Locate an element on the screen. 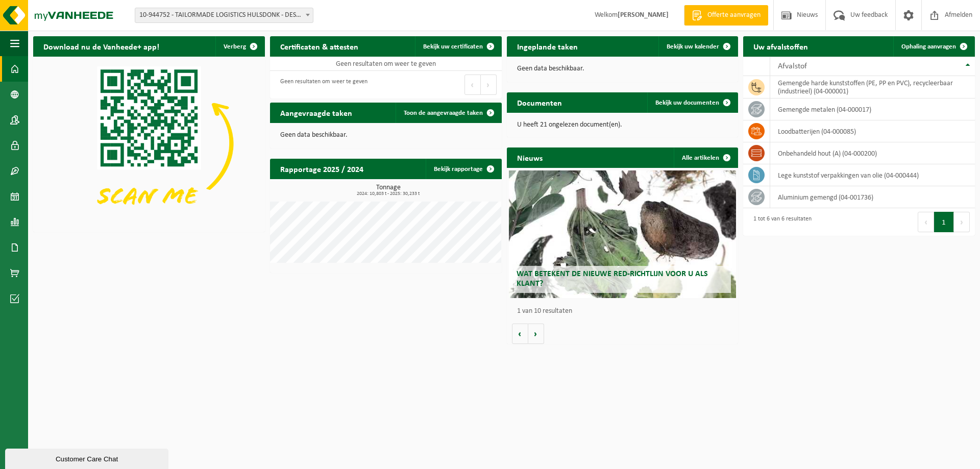  span: 2024: 10,803 t - 2025: 30,233 t is located at coordinates (388, 194).